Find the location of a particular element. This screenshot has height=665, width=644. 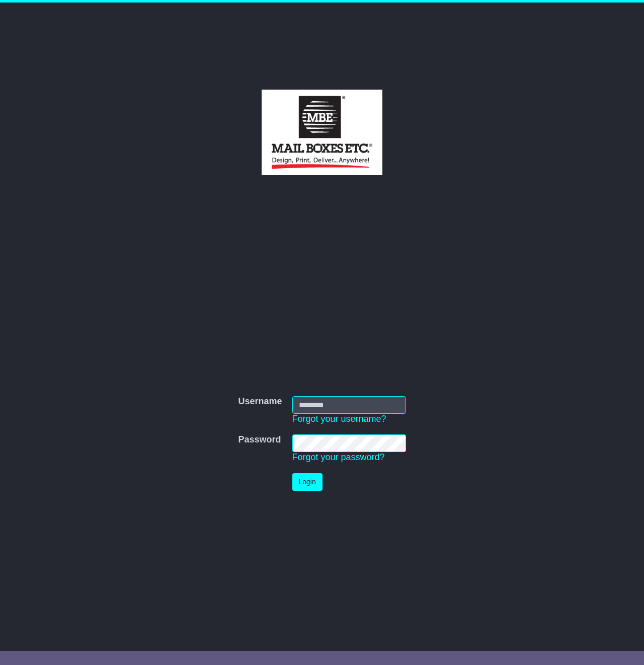

button: Login is located at coordinates (307, 482).